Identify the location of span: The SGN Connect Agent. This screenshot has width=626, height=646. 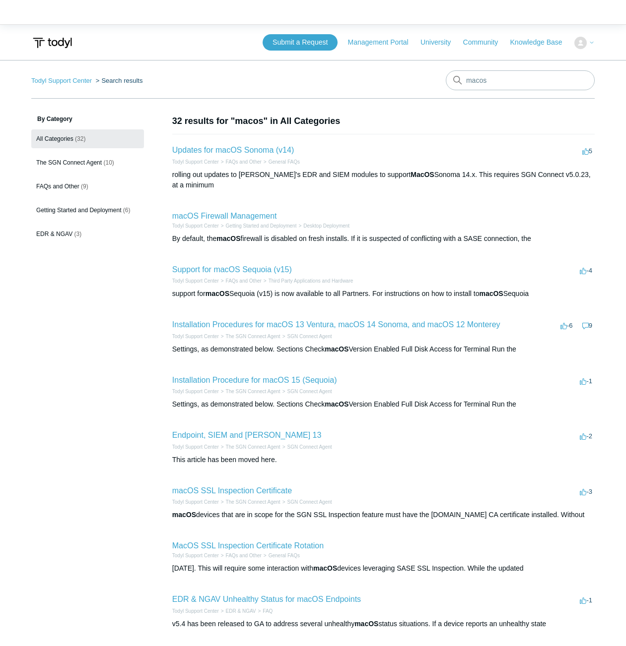
(69, 163).